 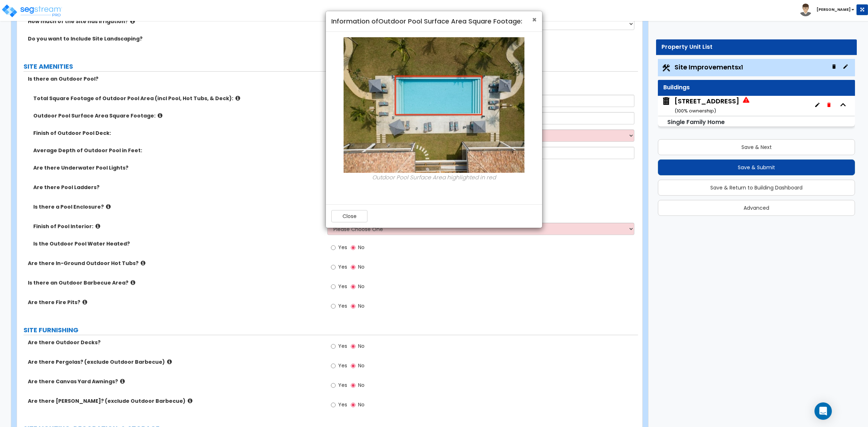 What do you see at coordinates (823, 411) in the screenshot?
I see `div: Open Intercom Messenger` at bounding box center [823, 411].